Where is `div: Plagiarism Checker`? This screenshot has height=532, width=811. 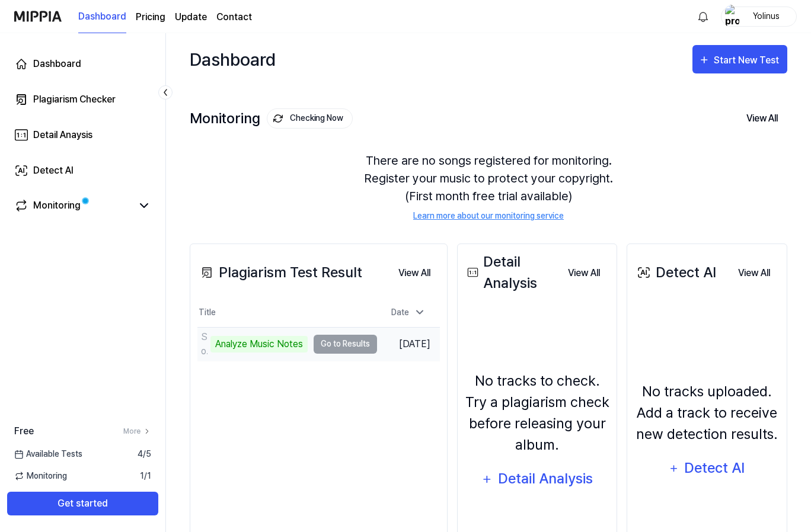 div: Plagiarism Checker is located at coordinates (74, 99).